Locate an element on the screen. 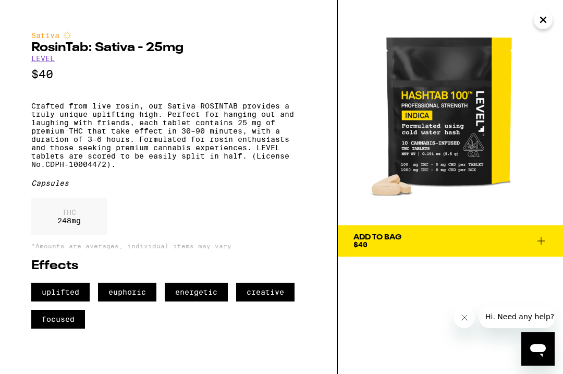  button: Add To Bag$40 is located at coordinates (450, 241).